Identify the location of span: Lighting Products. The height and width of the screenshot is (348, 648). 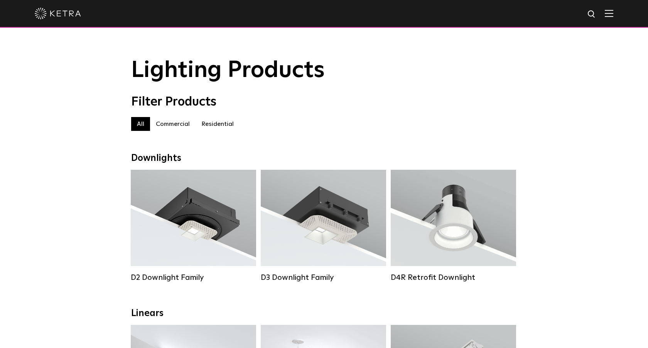
(228, 71).